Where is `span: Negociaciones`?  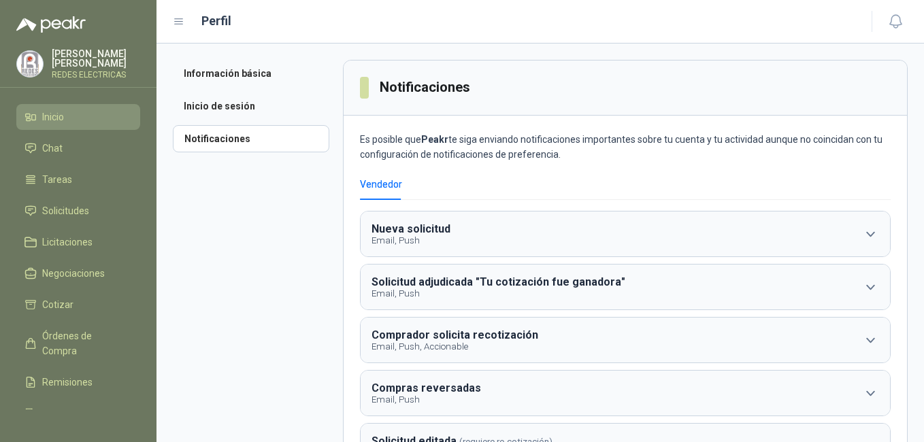
span: Negociaciones is located at coordinates (74, 274).